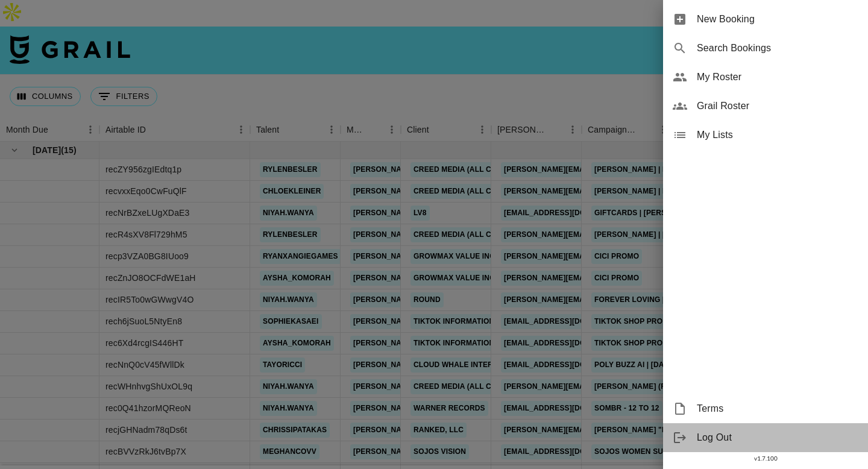  Describe the element at coordinates (766, 48) in the screenshot. I see `div: Search Bookings` at that location.